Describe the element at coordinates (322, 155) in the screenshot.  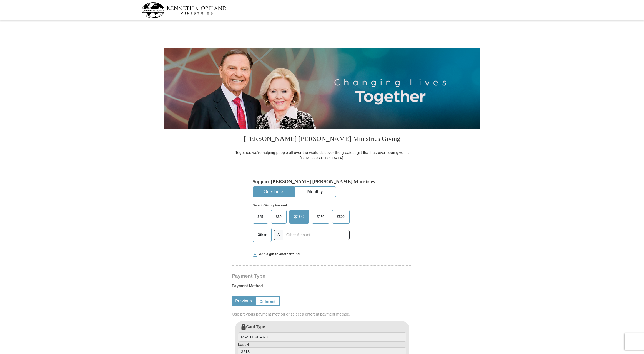
I see `div: Together, we're helping people all over the world discover the greatest gift that has ever been g...` at that location.